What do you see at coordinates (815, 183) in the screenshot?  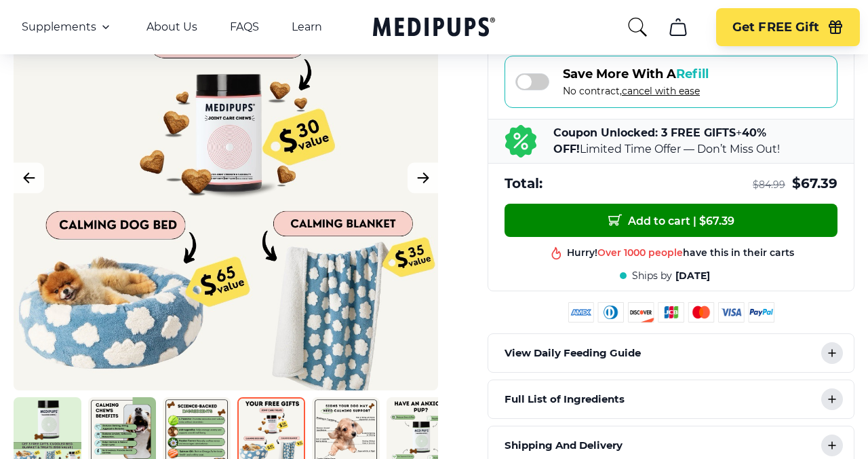 I see `span: $ 67.39` at bounding box center [815, 183].